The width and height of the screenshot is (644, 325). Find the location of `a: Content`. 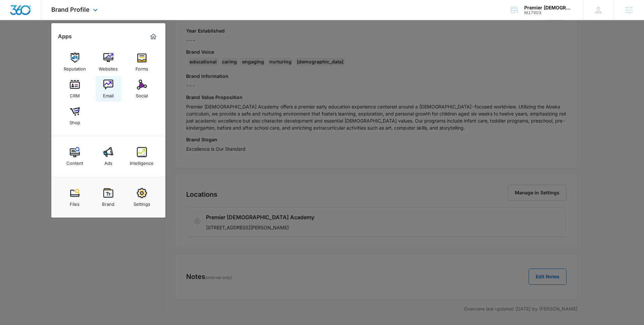

a: Content is located at coordinates (75, 157).